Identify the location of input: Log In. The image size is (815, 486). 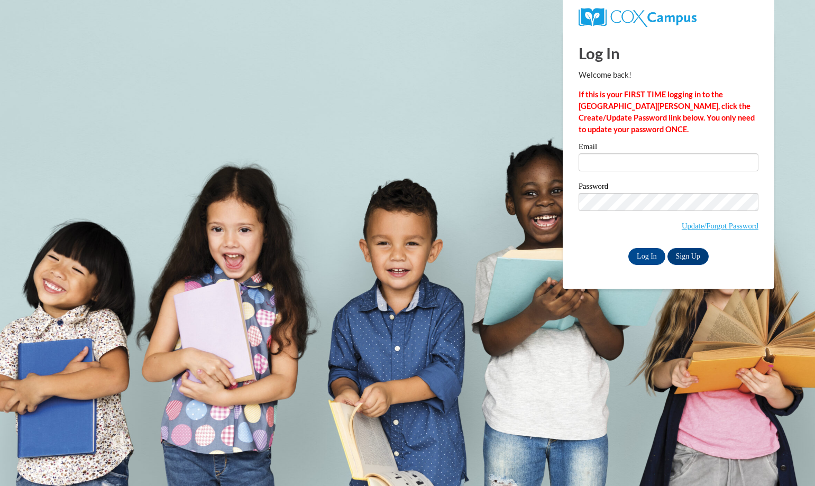
(647, 257).